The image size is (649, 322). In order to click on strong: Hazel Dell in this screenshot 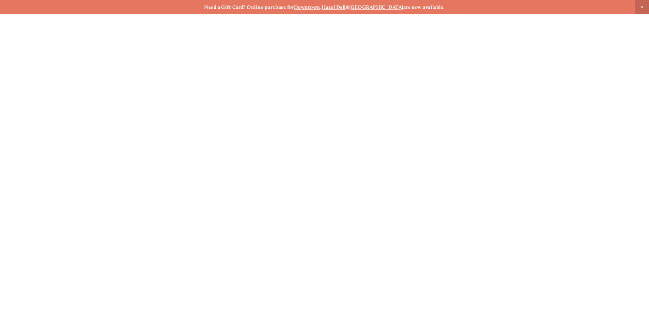, I will do `click(333, 7)`.